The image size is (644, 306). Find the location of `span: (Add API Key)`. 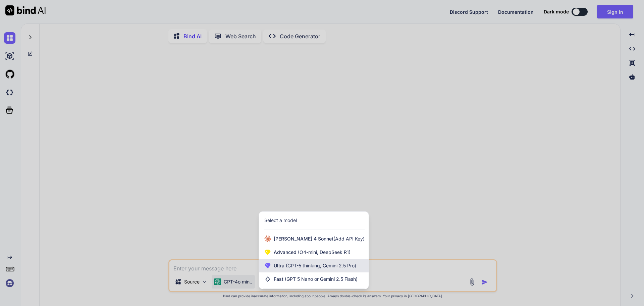

span: (Add API Key) is located at coordinates (348, 239).